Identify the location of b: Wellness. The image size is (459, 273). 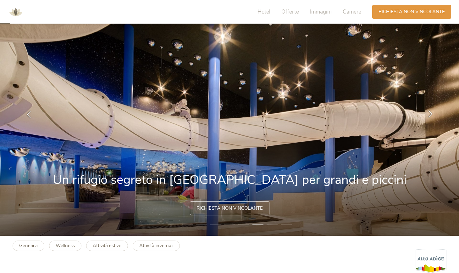
(65, 245).